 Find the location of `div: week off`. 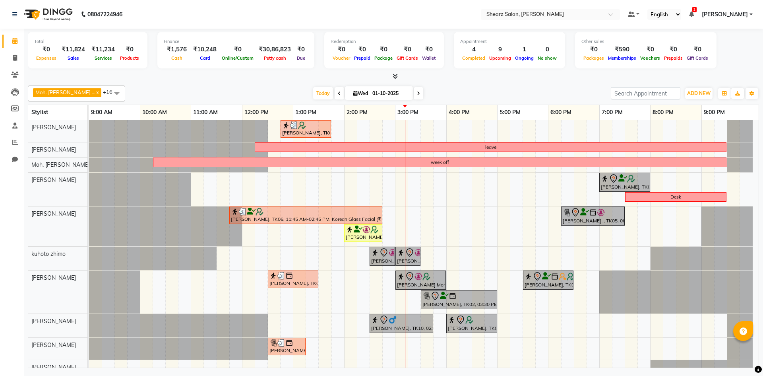

div: week off is located at coordinates (440, 162).